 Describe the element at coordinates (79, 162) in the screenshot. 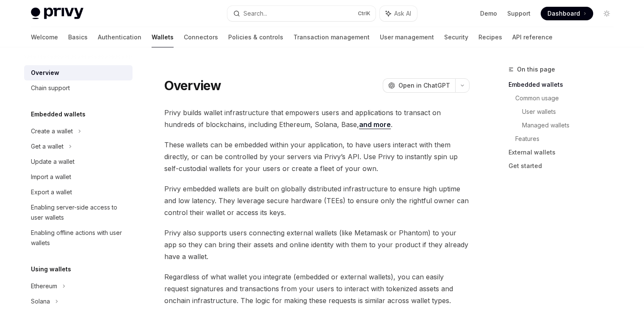

I see `a: Update a wallet` at that location.